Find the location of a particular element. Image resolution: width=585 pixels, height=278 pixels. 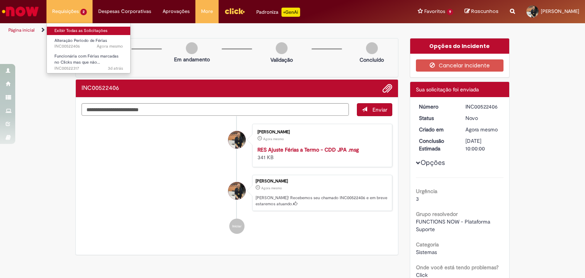

textarea: Digite sua mensagem aqui... is located at coordinates (215, 110).